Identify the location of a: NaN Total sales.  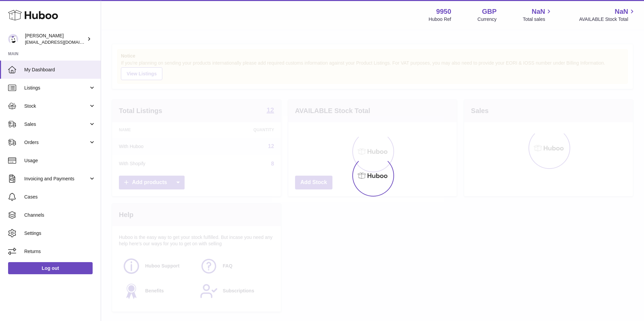
(537, 15).